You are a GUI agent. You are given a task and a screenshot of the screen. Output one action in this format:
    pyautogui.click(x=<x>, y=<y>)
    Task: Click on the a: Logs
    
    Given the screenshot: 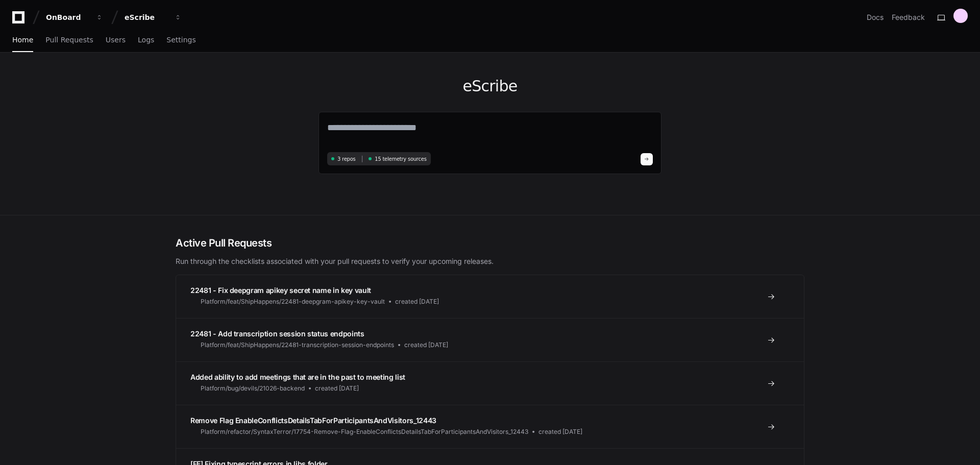 What is the action you would take?
    pyautogui.click(x=146, y=41)
    